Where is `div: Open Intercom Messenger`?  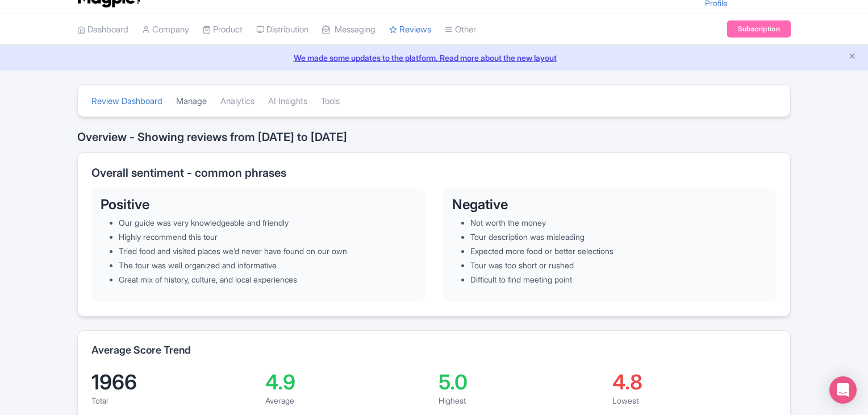 div: Open Intercom Messenger is located at coordinates (843, 390).